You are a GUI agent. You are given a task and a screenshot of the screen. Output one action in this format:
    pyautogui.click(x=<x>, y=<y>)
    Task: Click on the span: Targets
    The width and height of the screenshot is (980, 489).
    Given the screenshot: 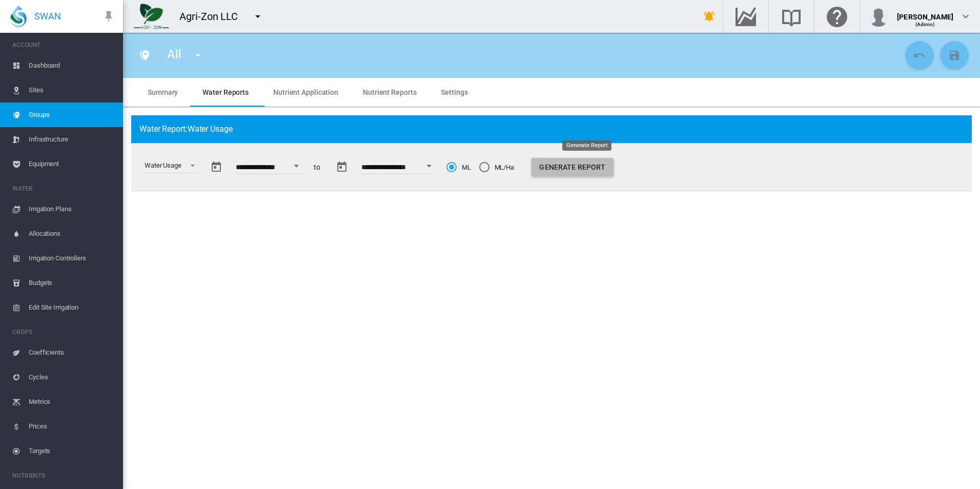 What is the action you would take?
    pyautogui.click(x=72, y=451)
    